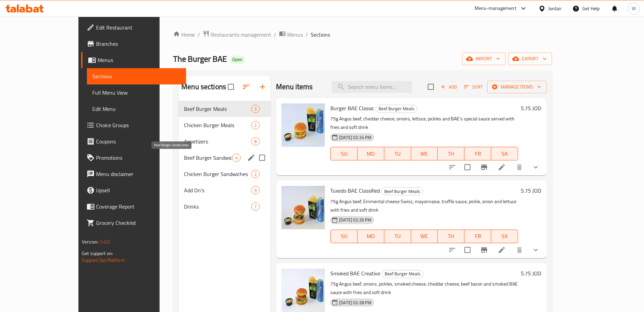 This screenshot has width=644, height=312. Describe the element at coordinates (535, 250) in the screenshot. I see `svg: Show Choices` at that location.